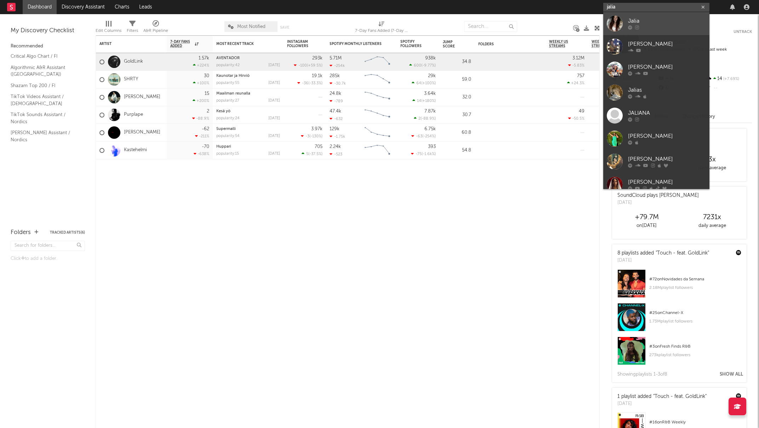 This screenshot has height=428, width=759. What do you see at coordinates (224, 147) in the screenshot?
I see `a: Huppari` at bounding box center [224, 147].